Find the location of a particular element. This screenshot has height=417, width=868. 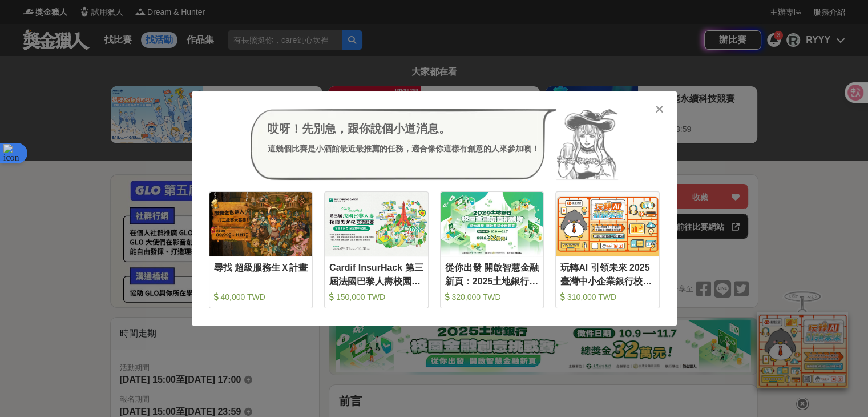

a: Cover Image尋找 超級服務生Ｘ計畫 40,000 TWD is located at coordinates (261, 250).